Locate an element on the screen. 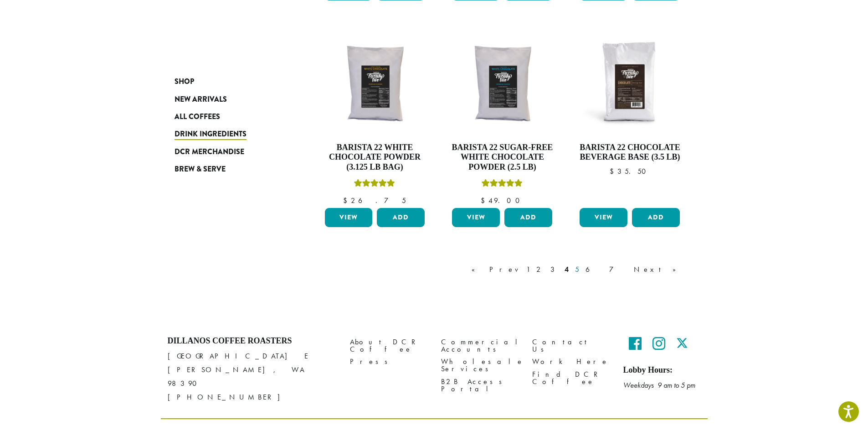 The width and height of the screenshot is (868, 431). em: Weekdays 9 am to 5 pm is located at coordinates (659, 385).